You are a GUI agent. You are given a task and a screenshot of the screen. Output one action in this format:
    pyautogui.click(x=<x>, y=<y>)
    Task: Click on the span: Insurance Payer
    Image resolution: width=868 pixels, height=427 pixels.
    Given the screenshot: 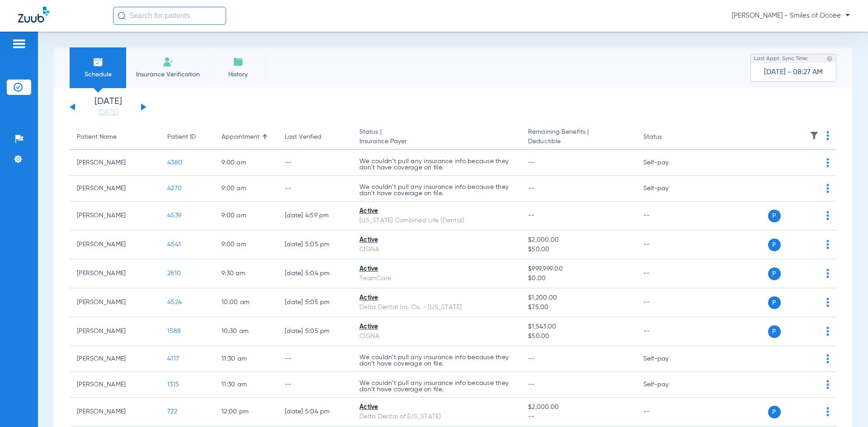 What is the action you would take?
    pyautogui.click(x=436, y=141)
    